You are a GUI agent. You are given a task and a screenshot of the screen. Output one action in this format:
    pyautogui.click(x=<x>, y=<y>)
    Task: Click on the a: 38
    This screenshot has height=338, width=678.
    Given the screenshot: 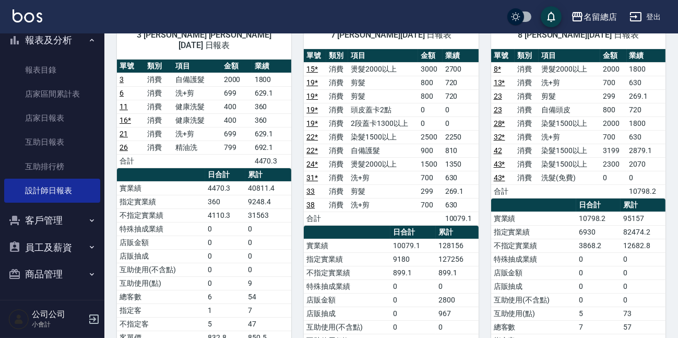 What is the action you would take?
    pyautogui.click(x=311, y=205)
    